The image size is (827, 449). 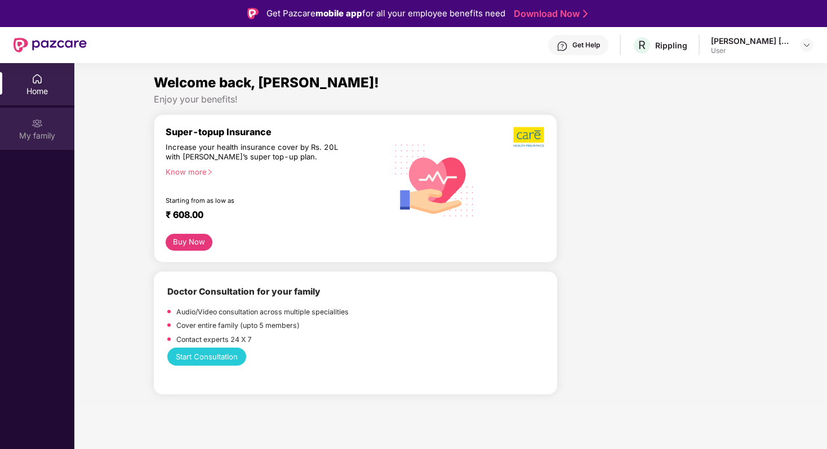 What do you see at coordinates (339, 13) in the screenshot?
I see `strong: mobile app` at bounding box center [339, 13].